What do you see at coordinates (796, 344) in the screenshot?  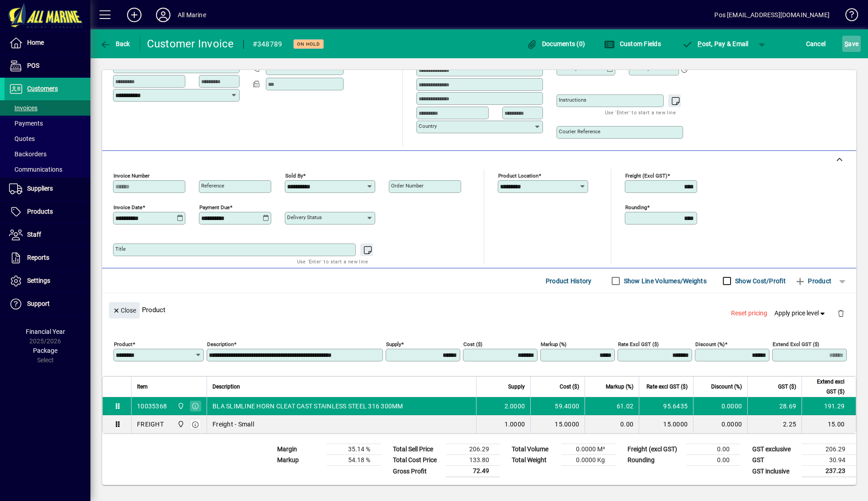 I see `mat-label: Extend excl GST ($)` at bounding box center [796, 344].